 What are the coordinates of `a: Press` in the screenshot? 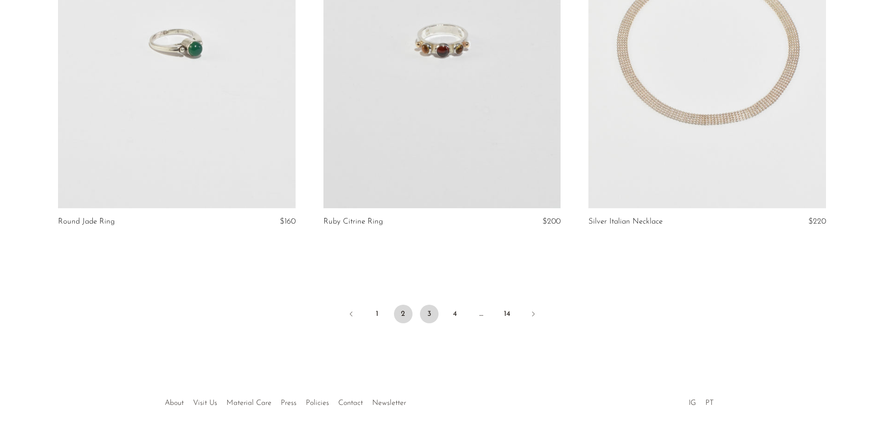 It's located at (289, 403).